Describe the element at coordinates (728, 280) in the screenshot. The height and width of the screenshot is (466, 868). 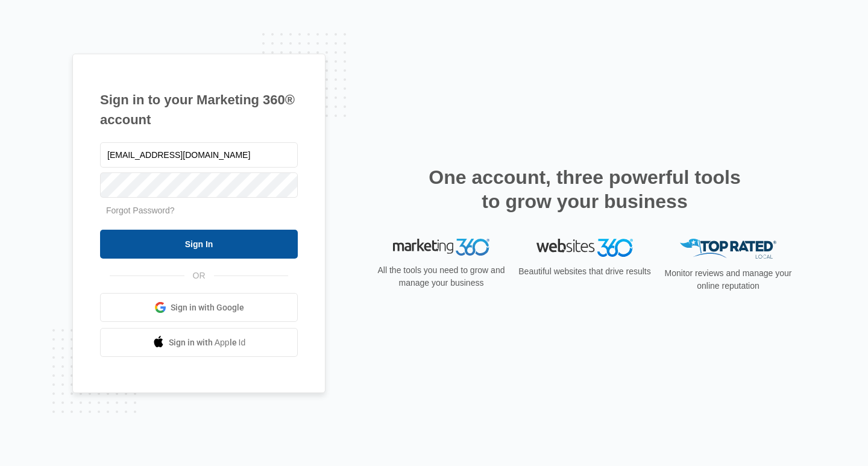
I see `p: Monitor reviews and manage your online reputation` at that location.